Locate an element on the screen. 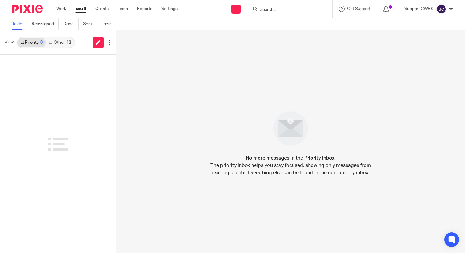 The width and height of the screenshot is (465, 253). img: Pixie is located at coordinates (27, 9).